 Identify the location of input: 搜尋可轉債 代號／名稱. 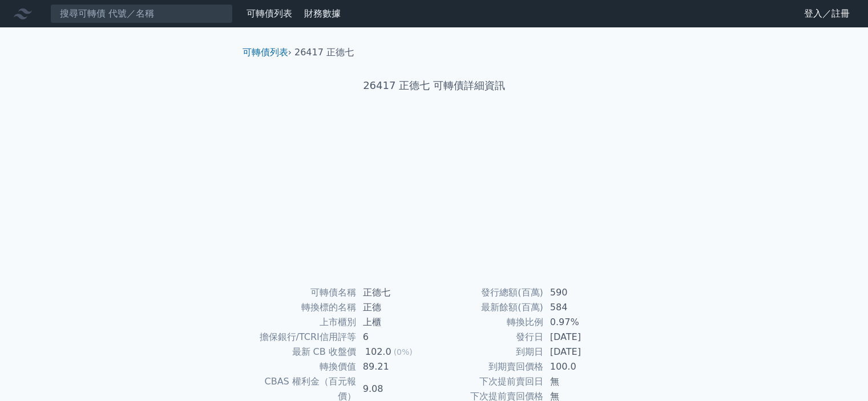
(142, 14).